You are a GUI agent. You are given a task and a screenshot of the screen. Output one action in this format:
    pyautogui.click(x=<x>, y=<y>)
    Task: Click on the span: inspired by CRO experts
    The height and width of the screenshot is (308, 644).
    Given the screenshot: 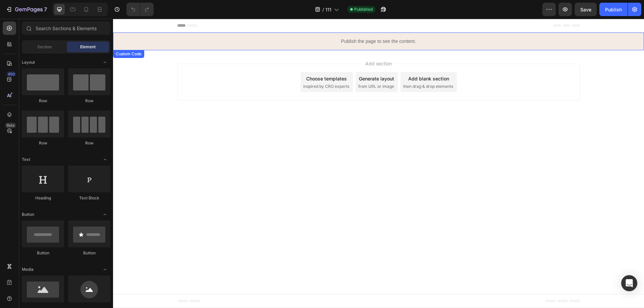 What is the action you would take?
    pyautogui.click(x=213, y=68)
    